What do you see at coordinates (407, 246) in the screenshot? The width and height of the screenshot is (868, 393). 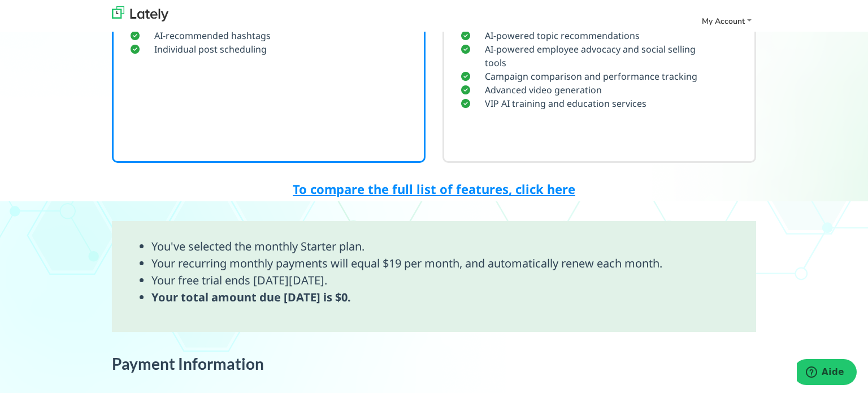 I see `li: You've selected the monthly Starter plan.` at bounding box center [407, 246].